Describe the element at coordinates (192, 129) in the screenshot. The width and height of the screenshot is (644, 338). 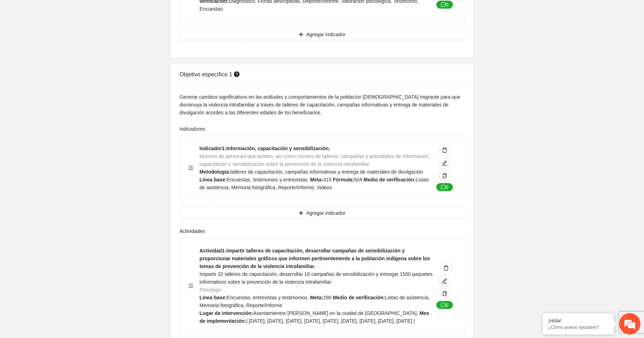
I see `label: Indicadores` at that location.